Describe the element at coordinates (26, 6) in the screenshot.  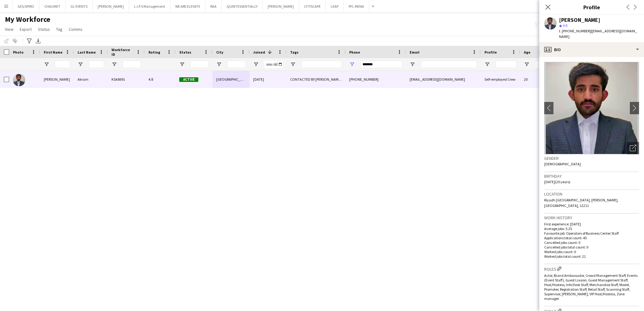
I see `button: GES/SPIRO` at that location.